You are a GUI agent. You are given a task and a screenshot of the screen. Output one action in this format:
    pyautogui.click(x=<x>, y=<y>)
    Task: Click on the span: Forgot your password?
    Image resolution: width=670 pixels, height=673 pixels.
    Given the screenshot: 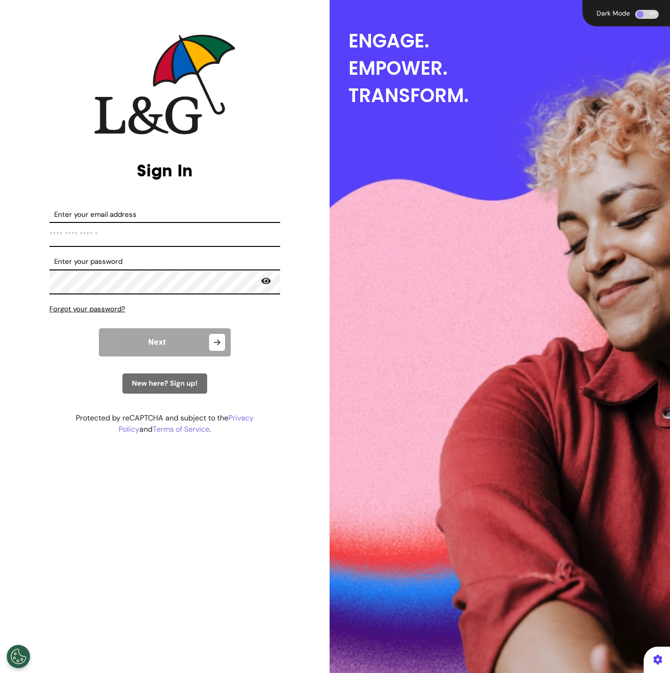 What is the action you would take?
    pyautogui.click(x=87, y=309)
    